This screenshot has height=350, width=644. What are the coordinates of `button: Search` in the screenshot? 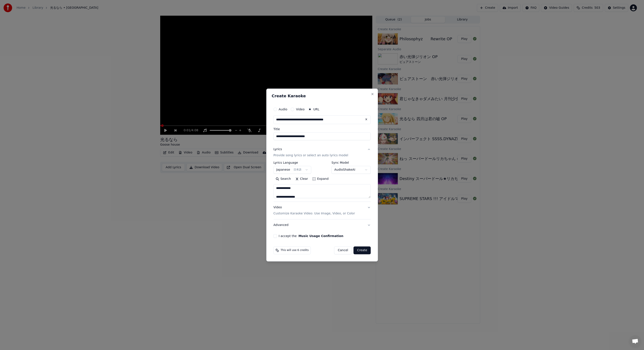 It's located at (283, 179).